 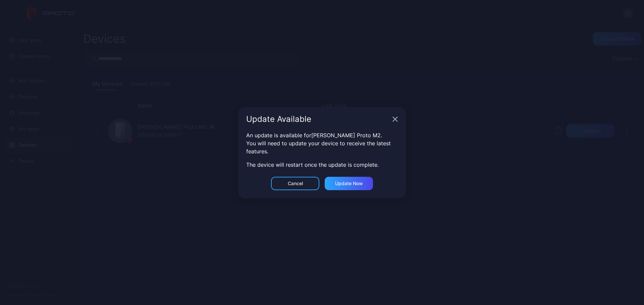 I want to click on button: Cancel, so click(x=295, y=183).